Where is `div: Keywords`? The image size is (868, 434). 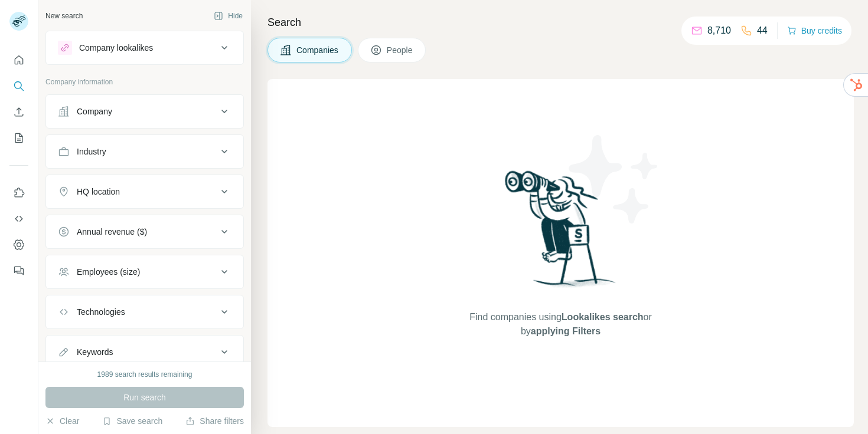 div: Keywords is located at coordinates (94, 352).